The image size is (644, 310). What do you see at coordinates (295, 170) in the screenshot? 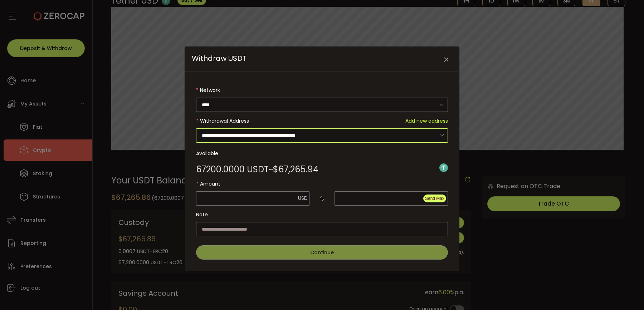
I see `span: $67,265.94` at bounding box center [295, 170].